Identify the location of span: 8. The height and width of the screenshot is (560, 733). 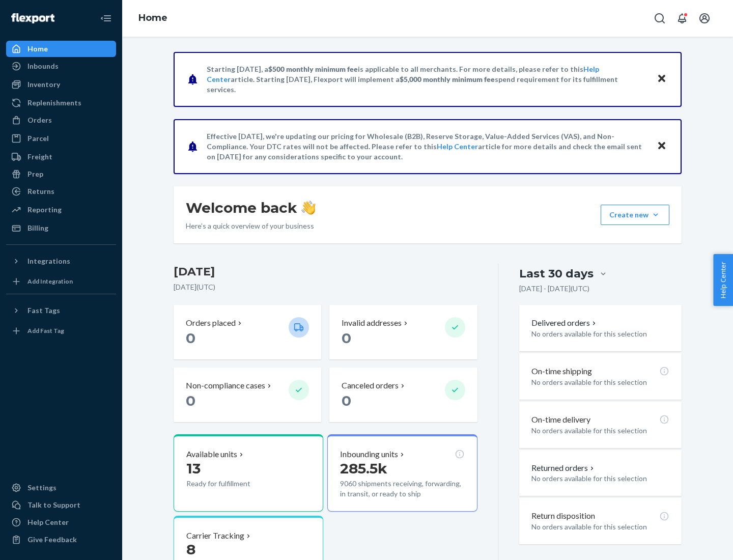
(191, 549).